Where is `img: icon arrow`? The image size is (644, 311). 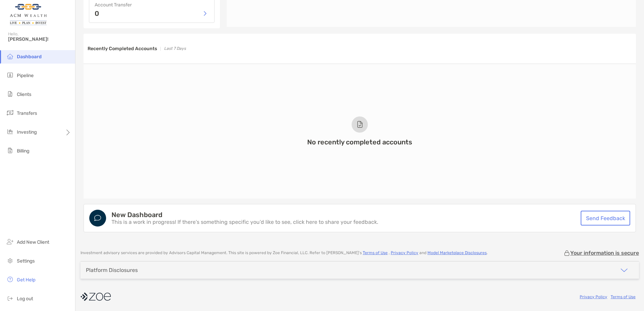 img: icon arrow is located at coordinates (624, 270).